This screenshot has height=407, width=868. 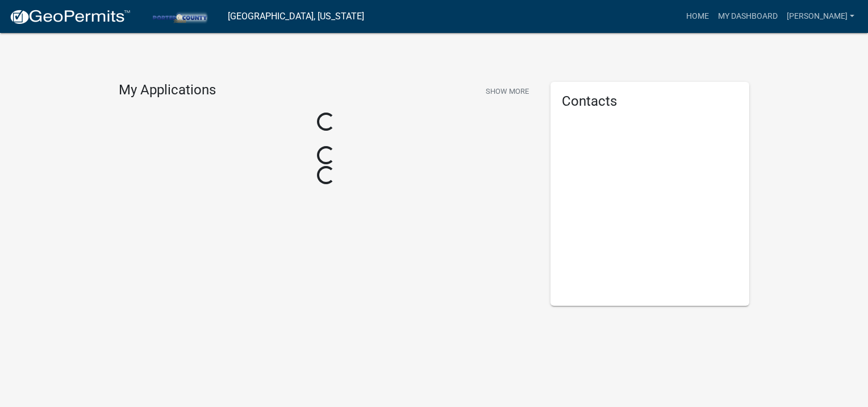 I want to click on a: My Dashboard, so click(x=747, y=17).